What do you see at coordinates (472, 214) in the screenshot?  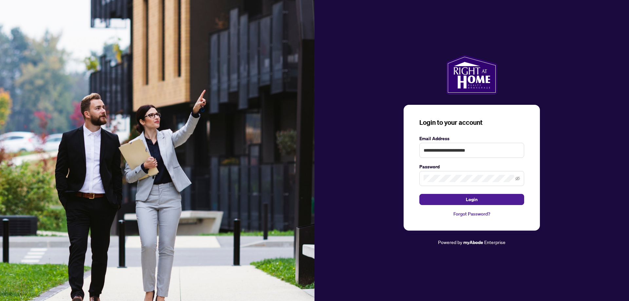 I see `a: Forgot Password?` at bounding box center [472, 214].